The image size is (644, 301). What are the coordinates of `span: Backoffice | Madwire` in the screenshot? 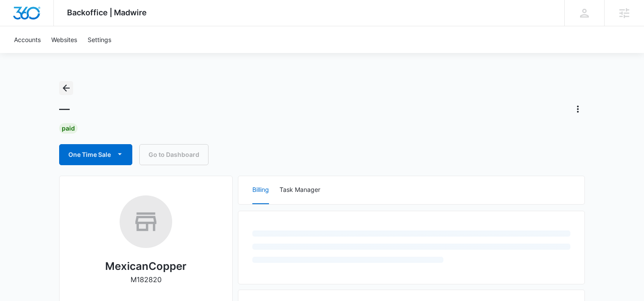 It's located at (107, 12).